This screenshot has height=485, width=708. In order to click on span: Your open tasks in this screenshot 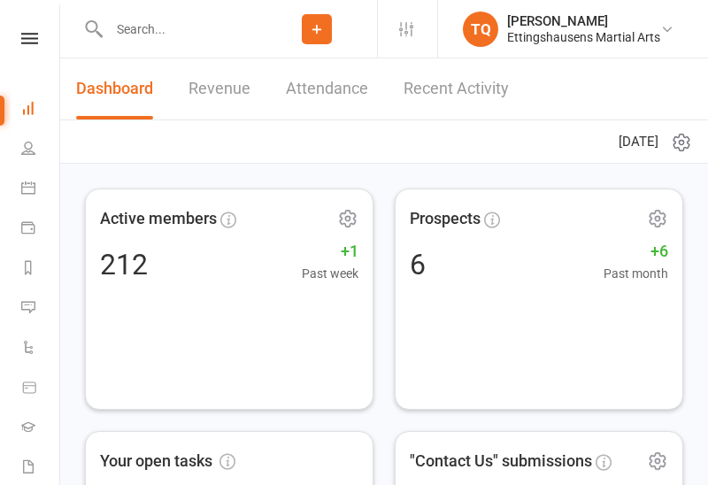, I will do `click(167, 461)`.